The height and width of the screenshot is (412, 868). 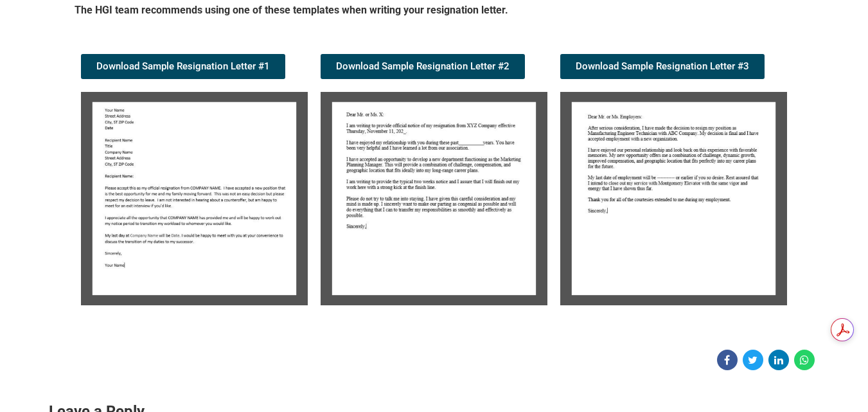 I want to click on a: Share on WhatsApp, so click(x=804, y=359).